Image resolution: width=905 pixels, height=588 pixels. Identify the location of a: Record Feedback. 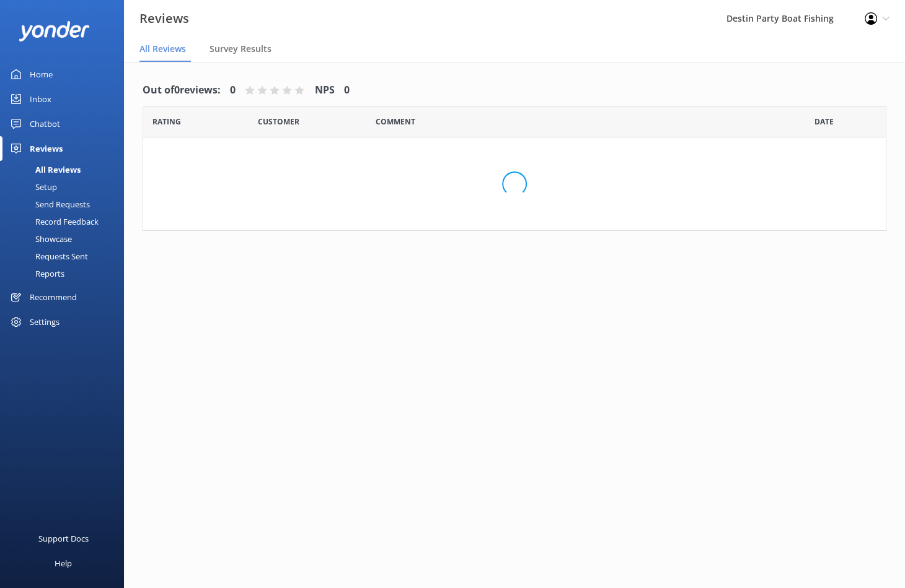
(65, 222).